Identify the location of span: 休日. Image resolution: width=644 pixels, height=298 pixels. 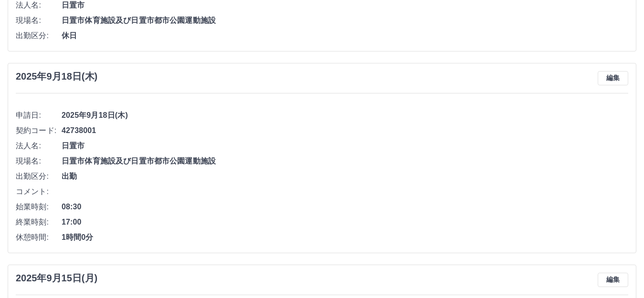
(345, 36).